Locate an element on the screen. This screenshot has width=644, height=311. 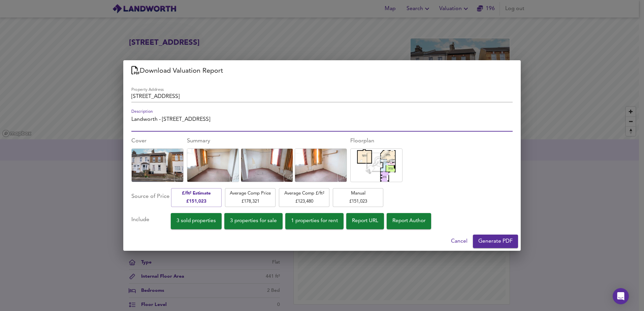
div: Summary is located at coordinates (266, 141).